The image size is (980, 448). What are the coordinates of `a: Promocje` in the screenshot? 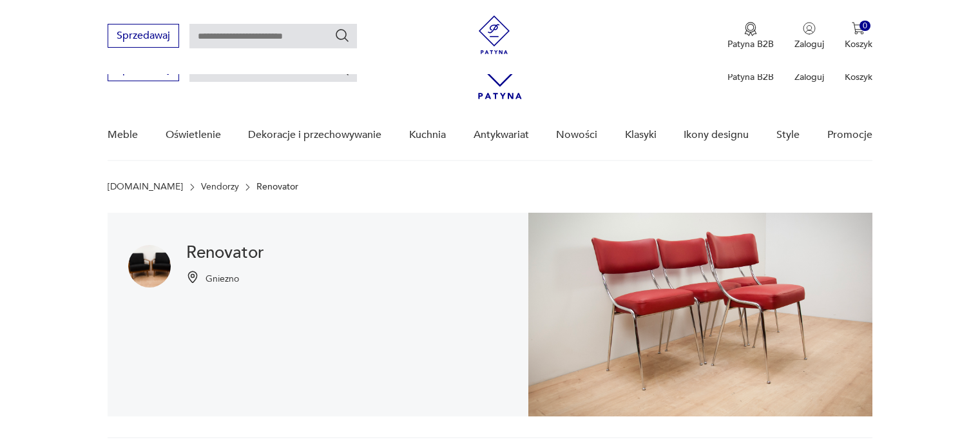 It's located at (850, 134).